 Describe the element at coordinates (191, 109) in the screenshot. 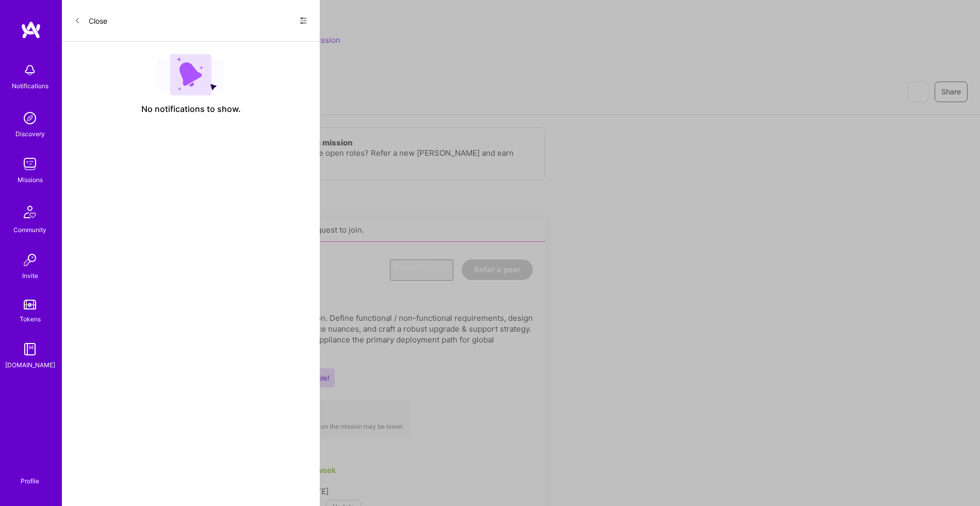

I see `span: No notifications to show.` at that location.